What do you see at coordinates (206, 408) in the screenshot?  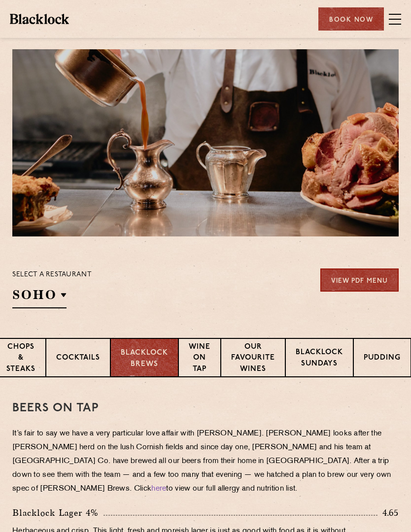 I see `h3: Beers on tap` at bounding box center [206, 408].